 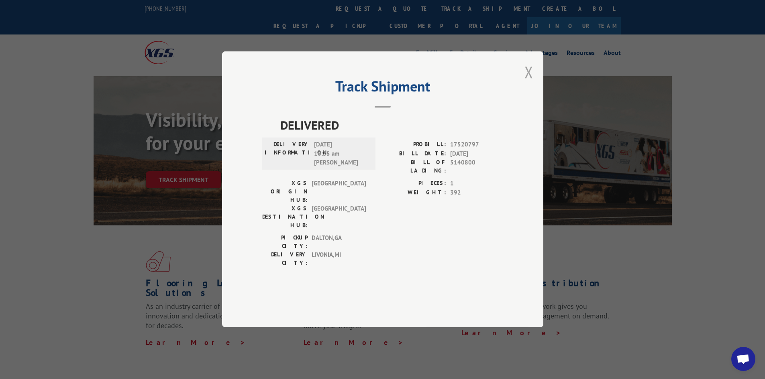 I want to click on span: DALTON , GA, so click(x=338, y=243).